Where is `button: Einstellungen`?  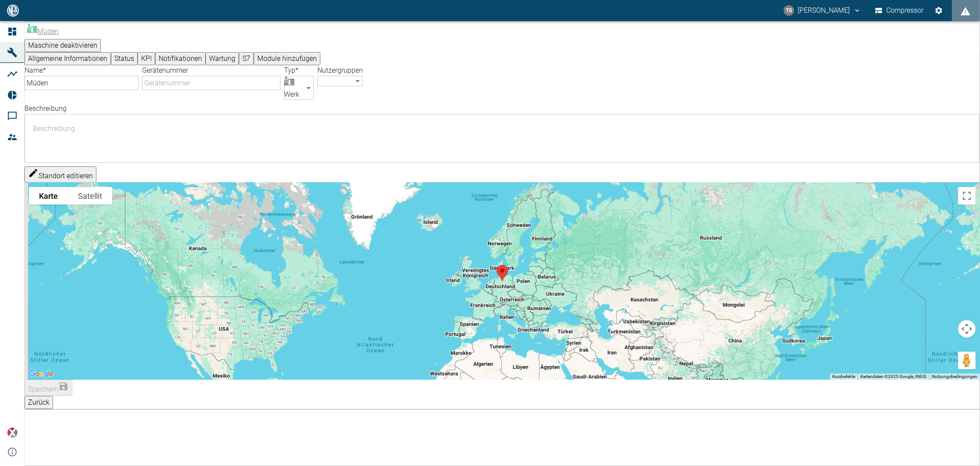
button: Einstellungen is located at coordinates (939, 11).